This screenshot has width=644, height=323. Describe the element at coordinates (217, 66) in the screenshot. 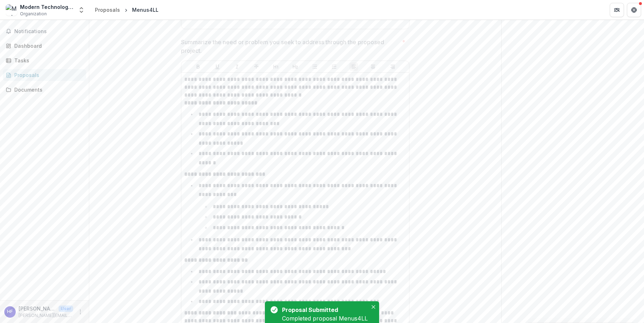

I see `button: Underline` at that location.